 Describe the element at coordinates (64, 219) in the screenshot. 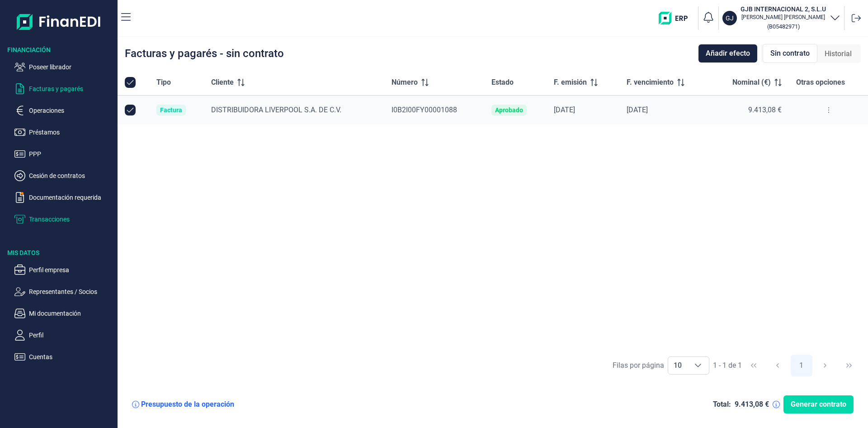

I see `button: Transacciones` at that location.